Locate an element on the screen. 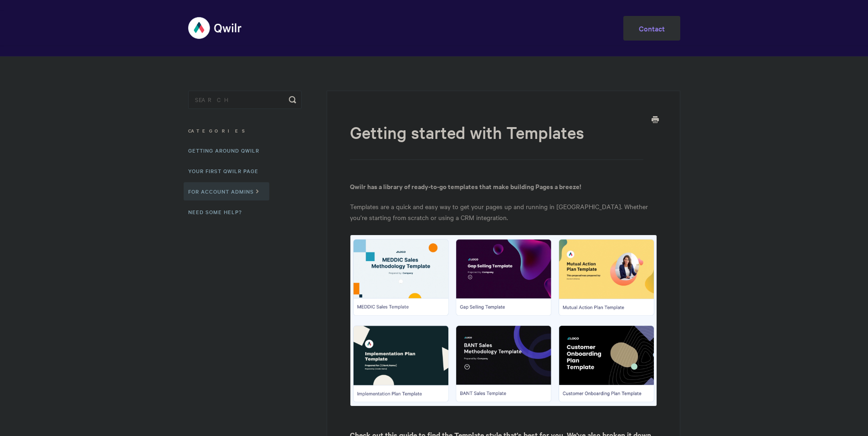 The image size is (868, 436). a: Your First Qwilr Page is located at coordinates (227, 171).